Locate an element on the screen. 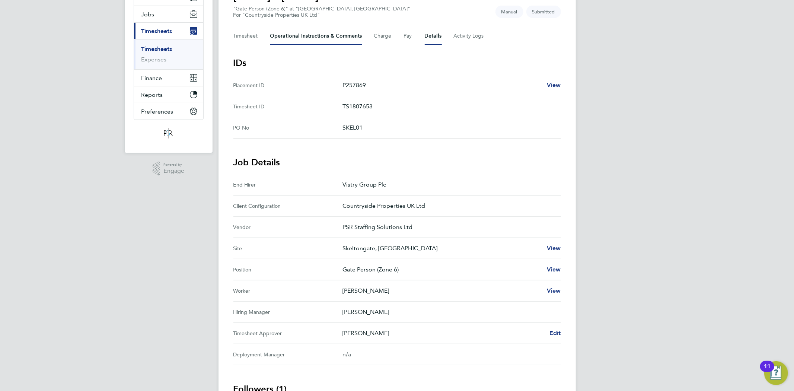  div: n/a is located at coordinates (446, 354).